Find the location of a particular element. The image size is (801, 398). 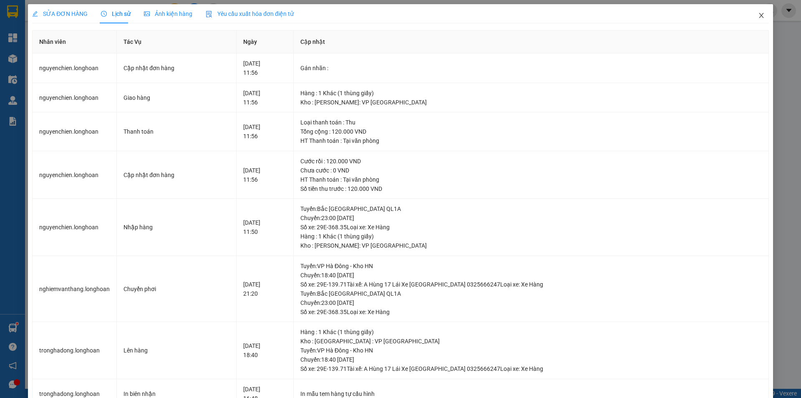

div: Giao hàng is located at coordinates (177, 98).